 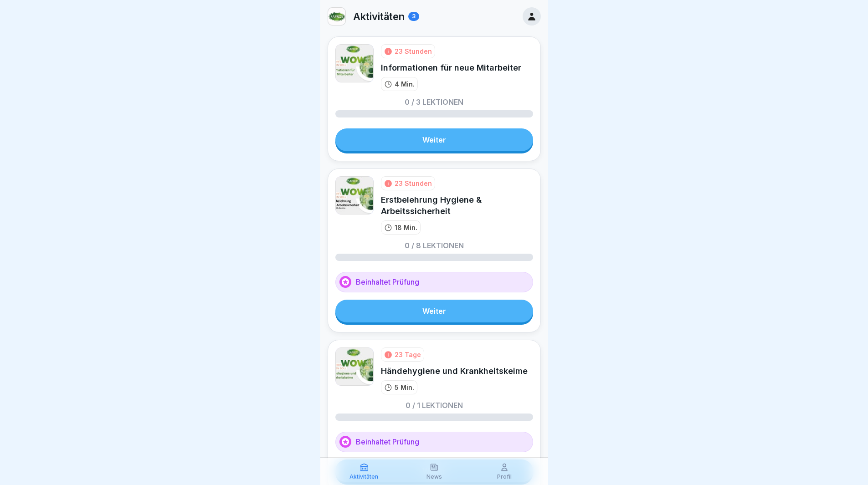 What do you see at coordinates (434, 477) in the screenshot?
I see `p: News` at bounding box center [434, 477].